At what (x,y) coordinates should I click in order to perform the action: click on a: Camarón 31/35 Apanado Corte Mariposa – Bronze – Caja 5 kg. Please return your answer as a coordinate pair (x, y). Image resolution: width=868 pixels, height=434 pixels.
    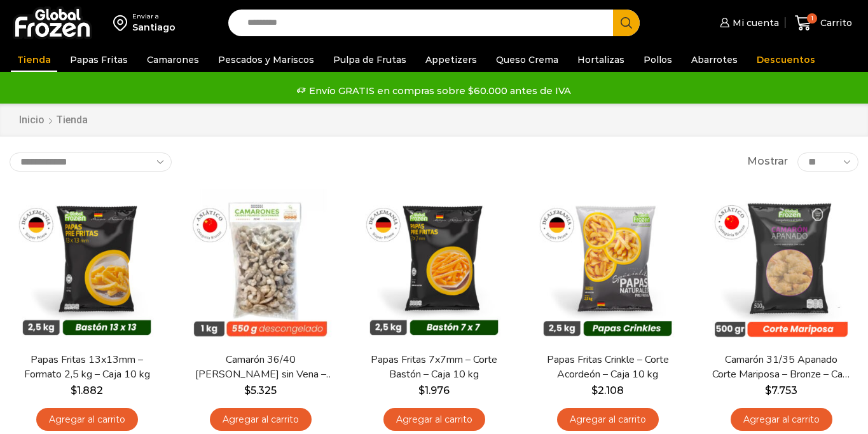
    Looking at the image, I should click on (781, 368).